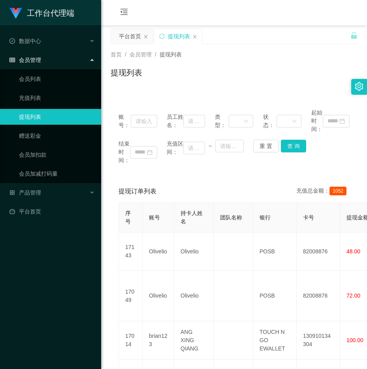  What do you see at coordinates (12, 41) in the screenshot?
I see `i: 图标: check-circle-o` at bounding box center [12, 41].